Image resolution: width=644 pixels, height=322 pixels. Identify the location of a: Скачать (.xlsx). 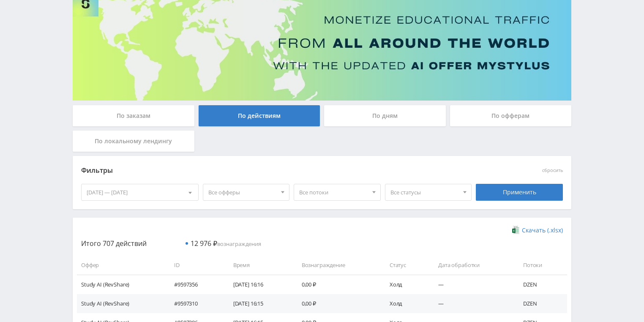
(537, 231).